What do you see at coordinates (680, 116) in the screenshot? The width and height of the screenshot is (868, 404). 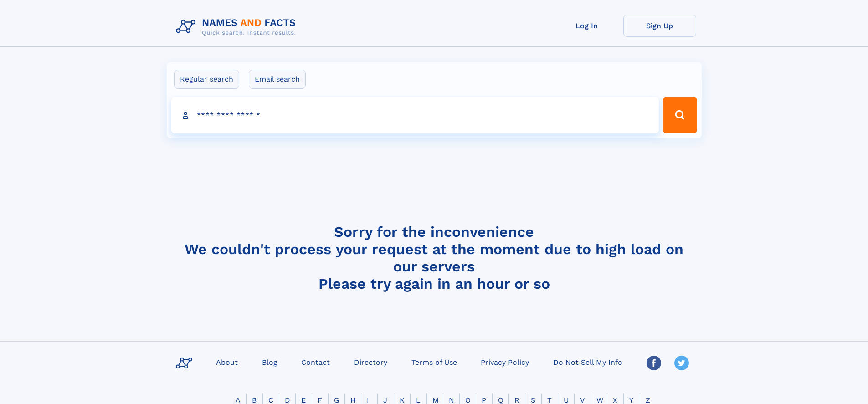 I see `button: Search Button` at bounding box center [680, 116].